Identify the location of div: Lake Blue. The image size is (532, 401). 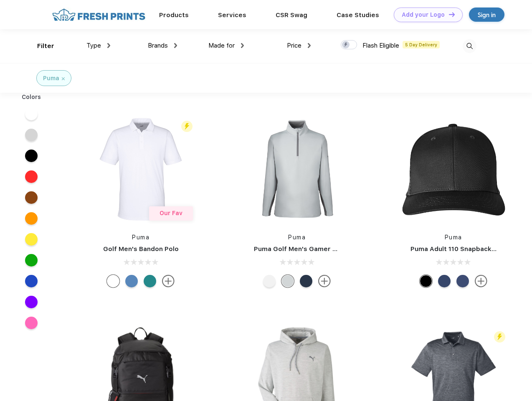
(132, 281).